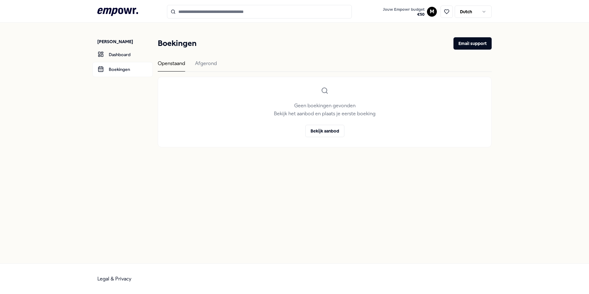 The height and width of the screenshot is (294, 589). I want to click on input: Search for products, categories or subcategories, so click(259, 12).